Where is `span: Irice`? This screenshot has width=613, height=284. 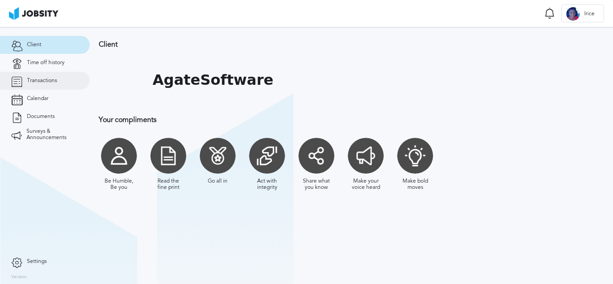
span: Irice is located at coordinates (589, 14).